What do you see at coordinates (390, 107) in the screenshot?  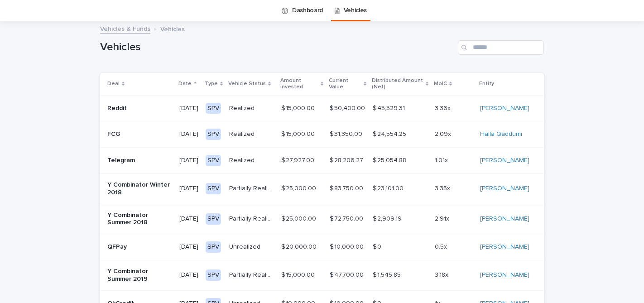 I see `p: $ 45,529.31` at bounding box center [390, 107].